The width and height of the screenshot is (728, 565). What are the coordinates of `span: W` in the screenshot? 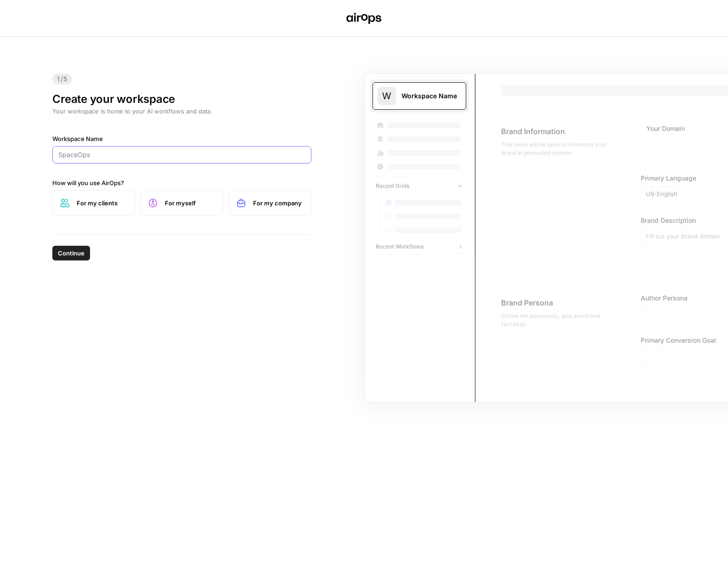 It's located at (386, 96).